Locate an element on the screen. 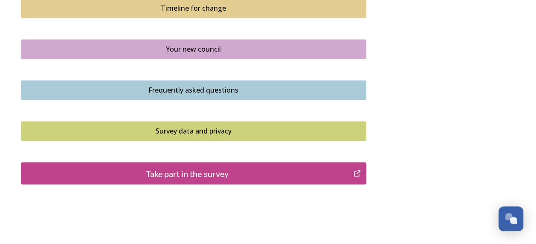  button: Frequently asked questions is located at coordinates (193, 90).